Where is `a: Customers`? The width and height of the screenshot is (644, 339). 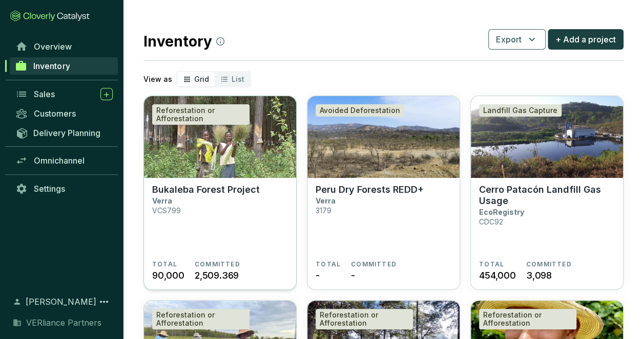 a: Customers is located at coordinates (64, 114).